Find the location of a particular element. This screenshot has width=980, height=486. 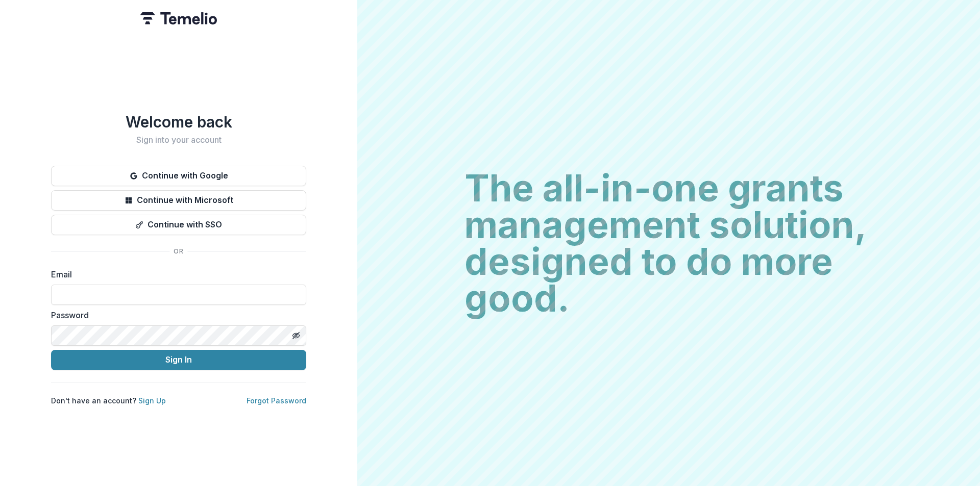

label: Password is located at coordinates (175, 316).